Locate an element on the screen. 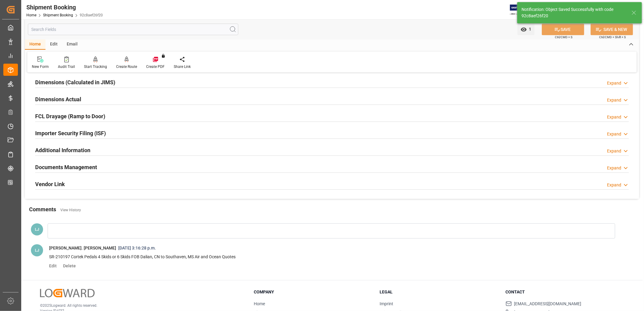 This screenshot has height=311, width=644. h2: Vendor Link is located at coordinates (50, 184).